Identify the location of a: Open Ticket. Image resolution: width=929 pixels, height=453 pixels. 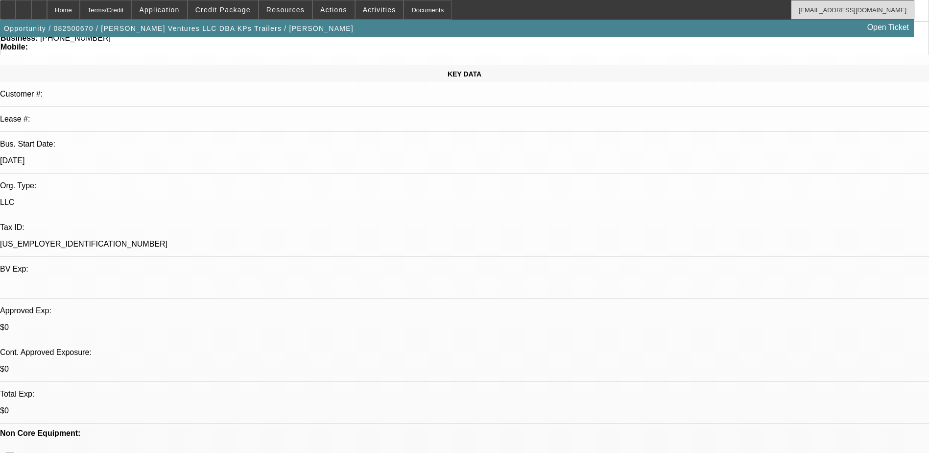
(888, 27).